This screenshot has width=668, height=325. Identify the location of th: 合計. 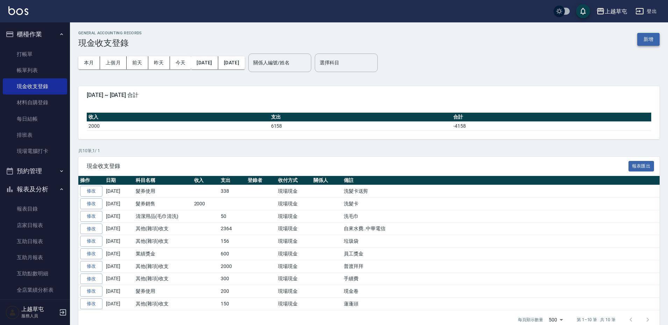
(551, 117).